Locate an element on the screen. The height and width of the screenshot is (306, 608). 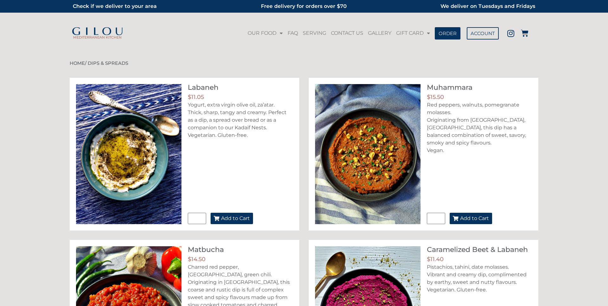
bdi: 14.50 is located at coordinates (197, 260).